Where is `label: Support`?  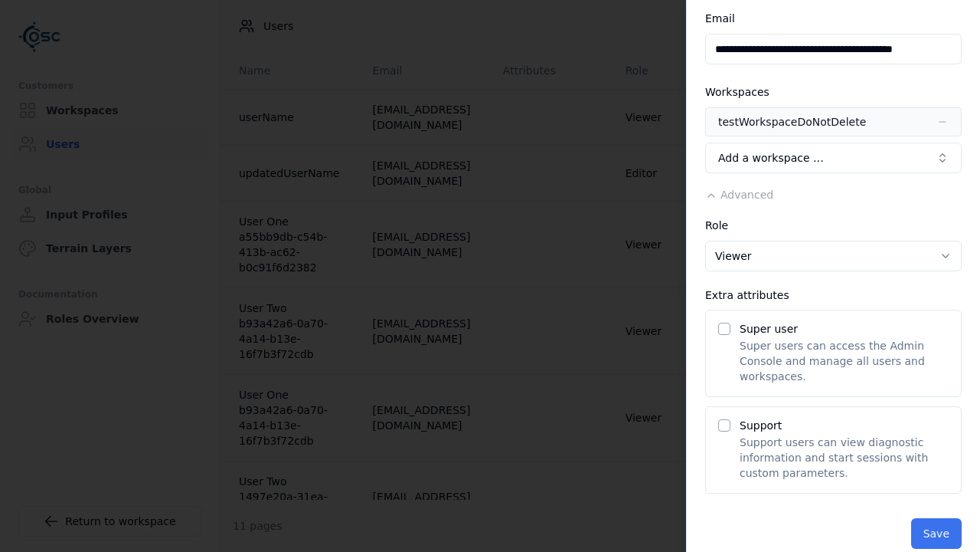 label: Support is located at coordinates (760, 425).